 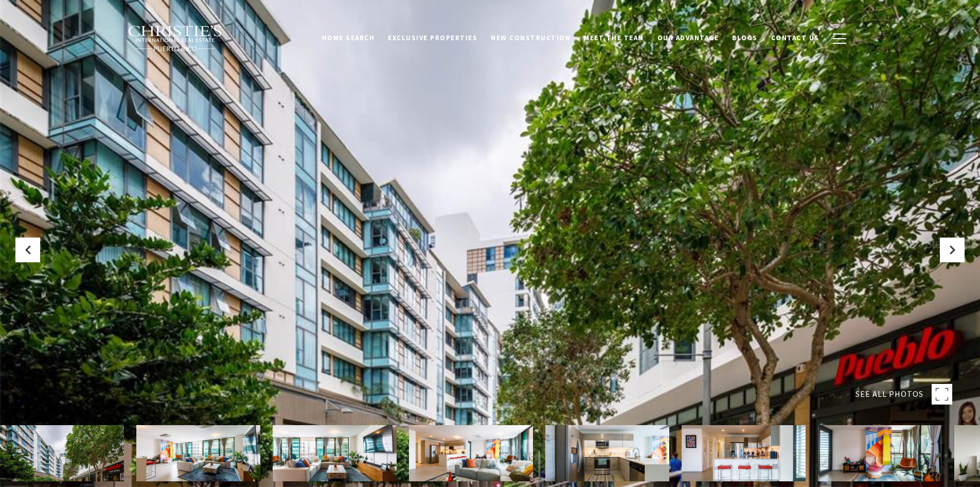 What do you see at coordinates (796, 38) in the screenshot?
I see `span: Contact Us` at bounding box center [796, 38].